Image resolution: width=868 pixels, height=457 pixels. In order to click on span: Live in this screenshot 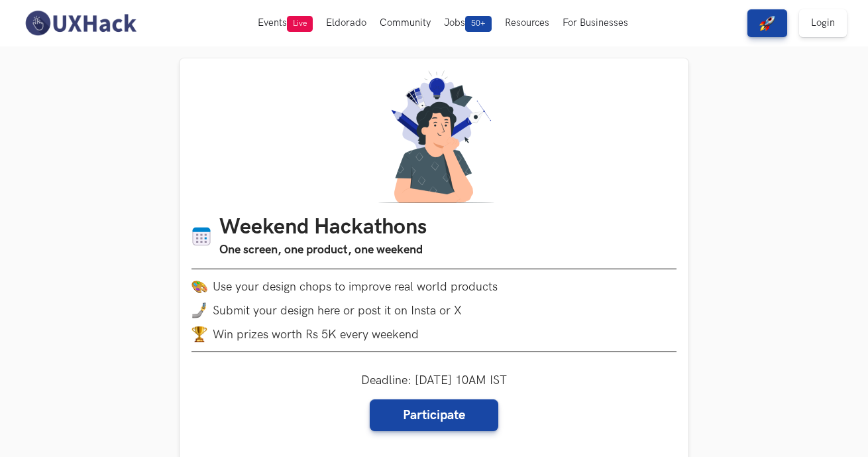, I will do `click(299, 24)`.